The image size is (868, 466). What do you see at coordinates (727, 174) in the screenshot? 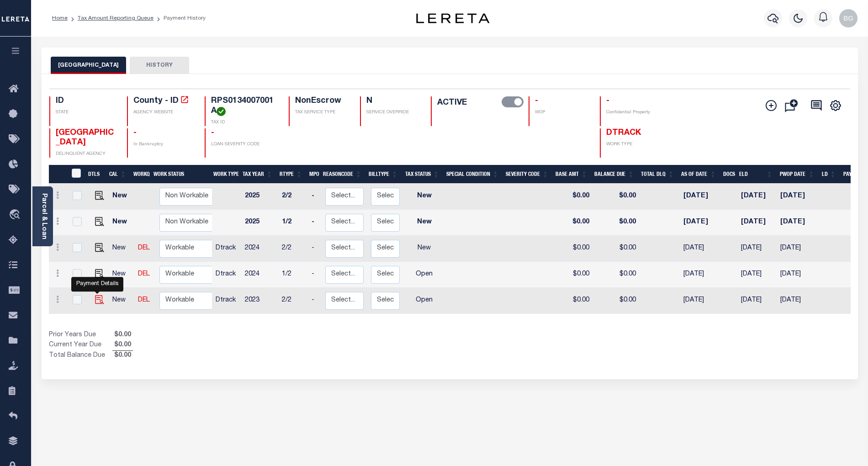
I see `th: Docs` at bounding box center [727, 174].